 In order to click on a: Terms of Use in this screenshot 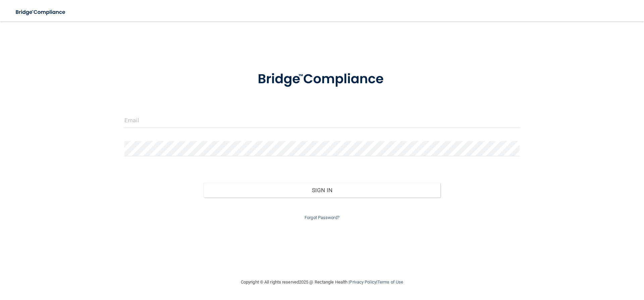, I will do `click(390, 282)`.